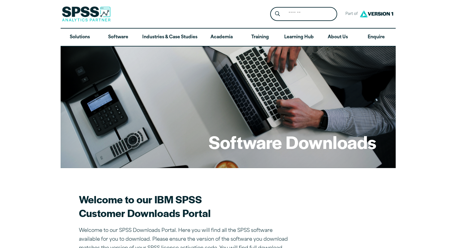 The width and height of the screenshot is (456, 248). What do you see at coordinates (299, 37) in the screenshot?
I see `a: Learning Hub` at bounding box center [299, 37].